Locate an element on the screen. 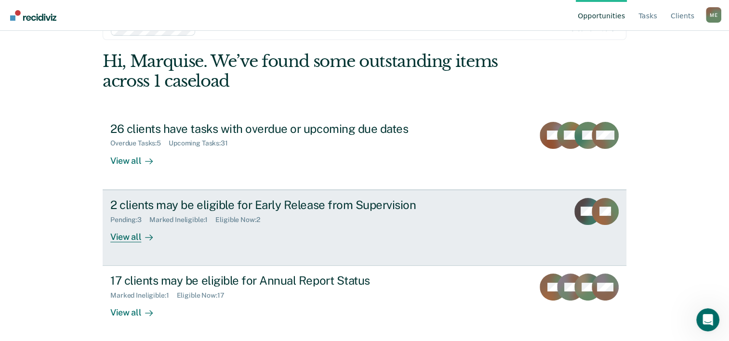 This screenshot has width=729, height=341. div: Eligible Now : 2 is located at coordinates (242, 220).